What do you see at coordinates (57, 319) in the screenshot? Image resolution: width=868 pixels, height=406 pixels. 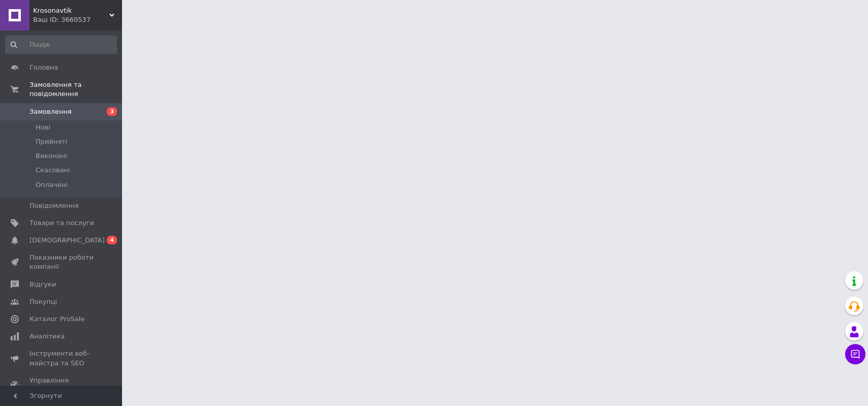 I see `span: Каталог ProSale` at bounding box center [57, 319].